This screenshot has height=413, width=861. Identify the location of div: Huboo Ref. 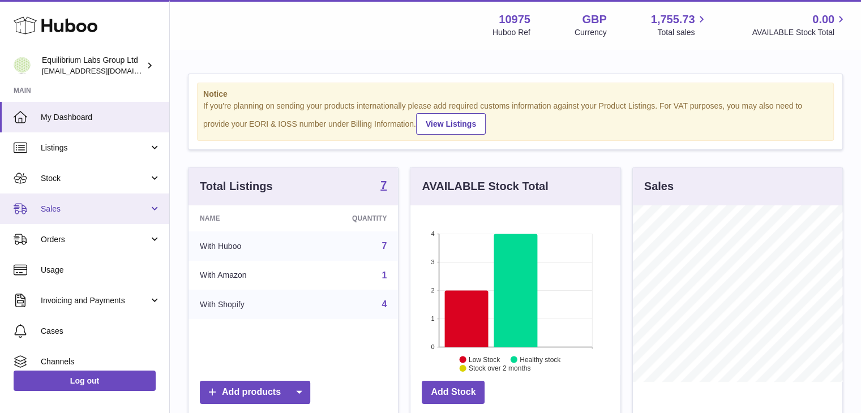
(511, 32).